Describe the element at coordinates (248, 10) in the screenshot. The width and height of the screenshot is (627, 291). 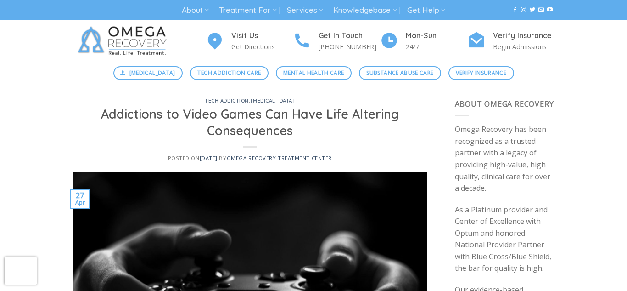
I see `a: Treatment For` at that location.